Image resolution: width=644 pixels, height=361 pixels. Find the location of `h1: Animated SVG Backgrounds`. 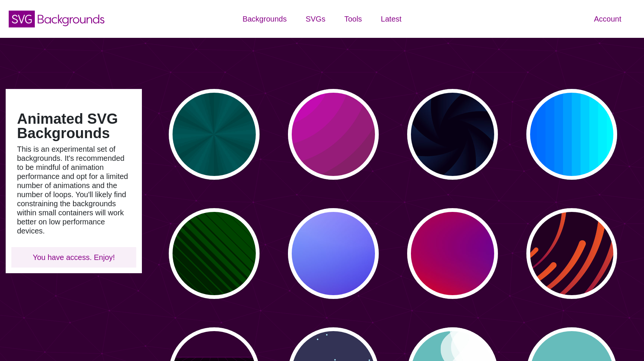

h1: Animated SVG Backgrounds is located at coordinates (74, 126).